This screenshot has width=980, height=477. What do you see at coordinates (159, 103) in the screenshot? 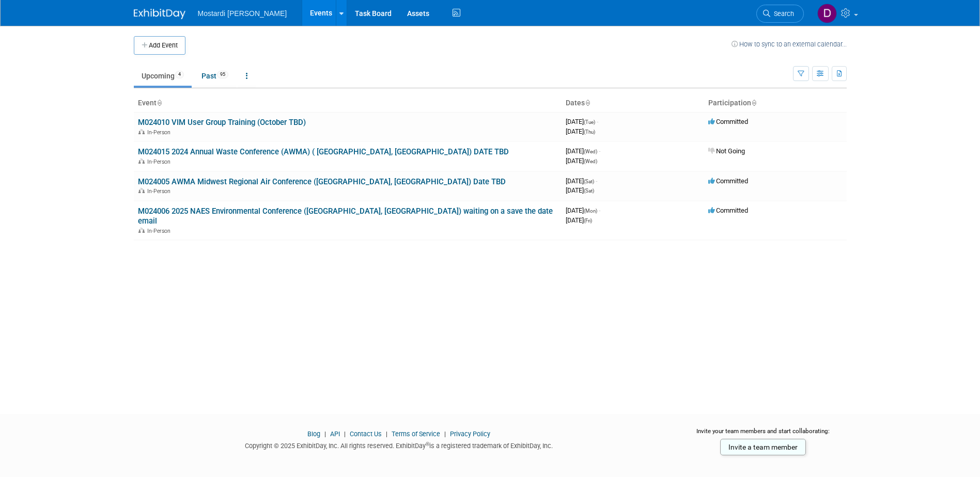
I see `a: Sort by Event Name` at bounding box center [159, 103].